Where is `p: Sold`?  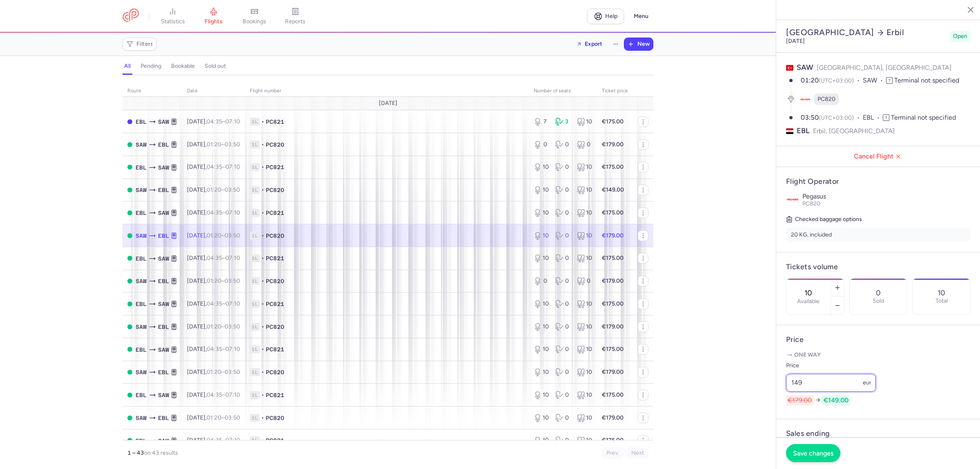
p: Sold is located at coordinates (878, 301).